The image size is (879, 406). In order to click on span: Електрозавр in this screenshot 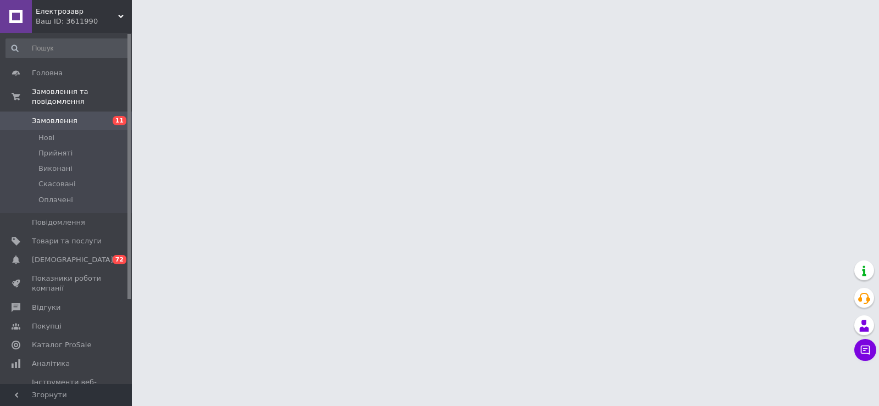, I will do `click(77, 12)`.